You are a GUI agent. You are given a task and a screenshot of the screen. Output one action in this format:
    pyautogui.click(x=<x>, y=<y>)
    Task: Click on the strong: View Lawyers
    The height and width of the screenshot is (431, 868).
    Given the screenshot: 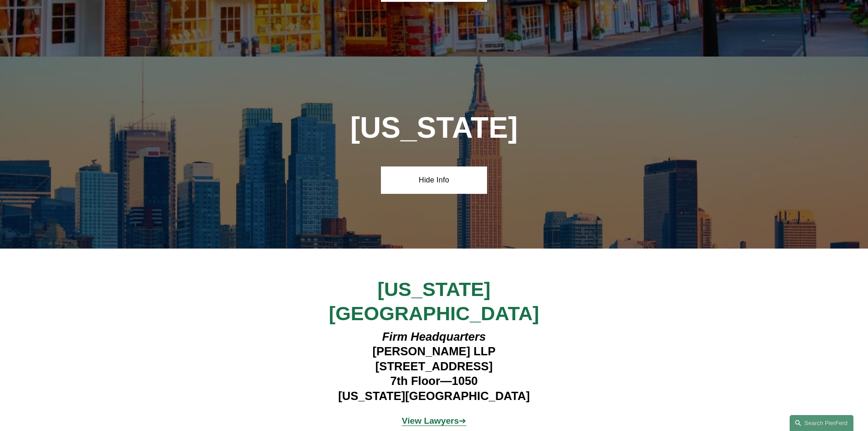 What is the action you would take?
    pyautogui.click(x=431, y=420)
    